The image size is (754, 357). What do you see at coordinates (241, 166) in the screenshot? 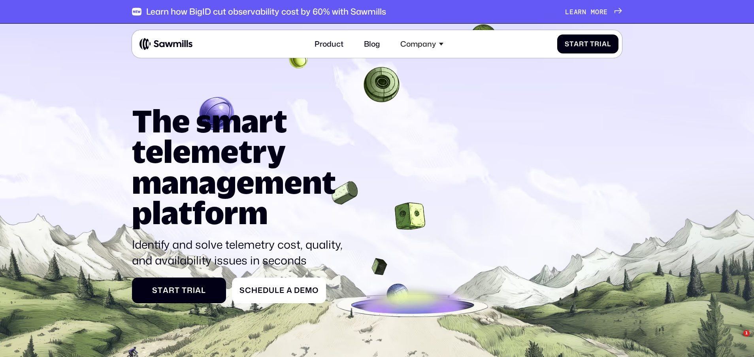
I see `h1: The smart telemetry management platform` at bounding box center [241, 166].